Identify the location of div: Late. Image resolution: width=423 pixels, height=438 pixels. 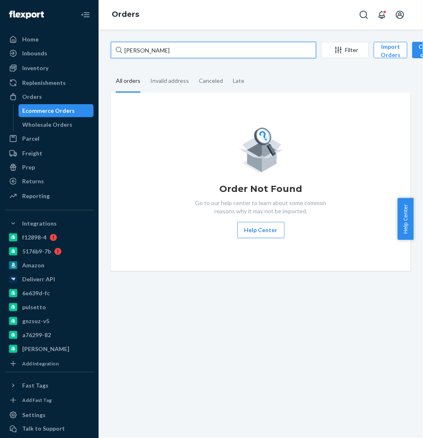
(238, 81).